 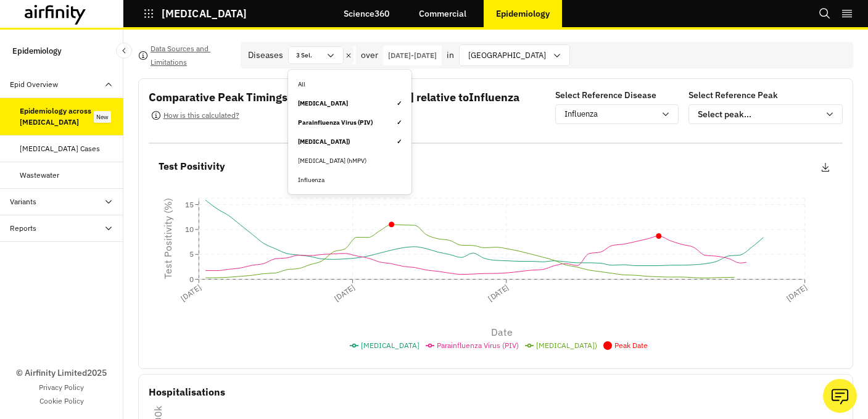 What do you see at coordinates (23, 228) in the screenshot?
I see `div: Reports` at bounding box center [23, 228].